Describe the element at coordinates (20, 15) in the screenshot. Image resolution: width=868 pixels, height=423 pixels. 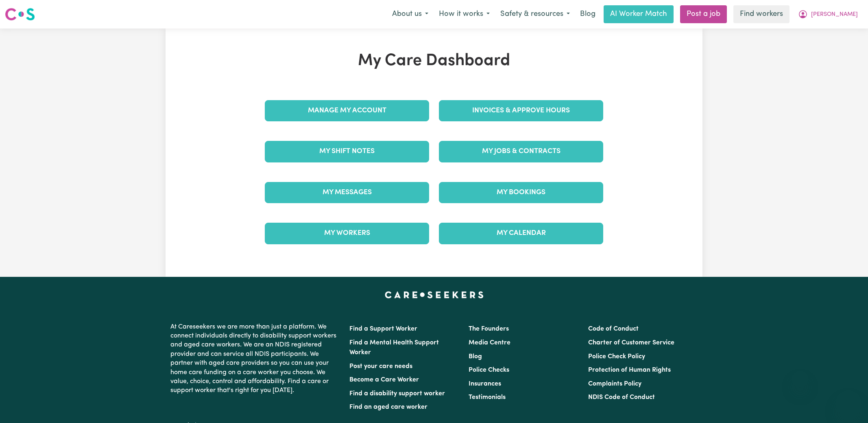
I see `a: Careseekers logo` at that location.